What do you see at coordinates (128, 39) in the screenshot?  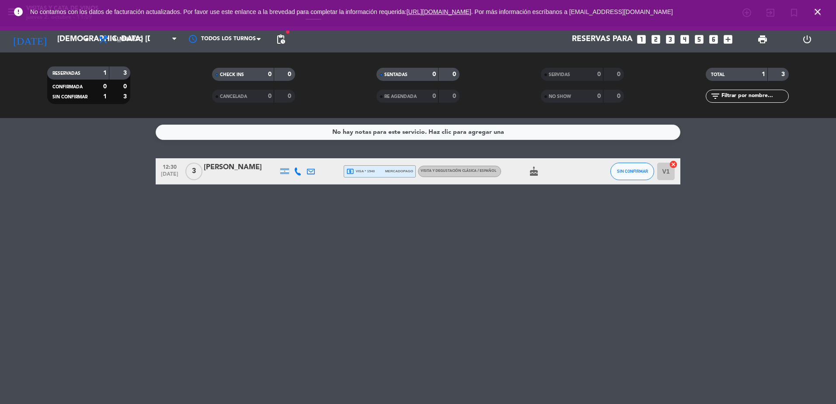 I see `span: Almuerzo` at bounding box center [128, 39].